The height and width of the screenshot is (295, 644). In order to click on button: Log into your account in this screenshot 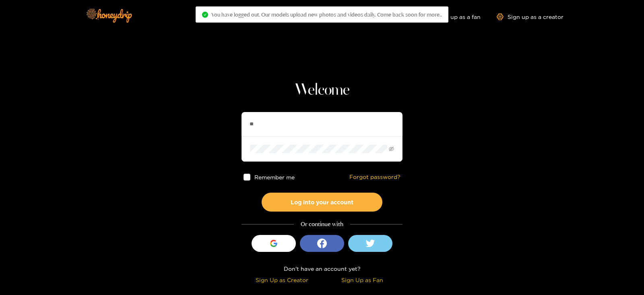, I will do `click(322, 202)`.